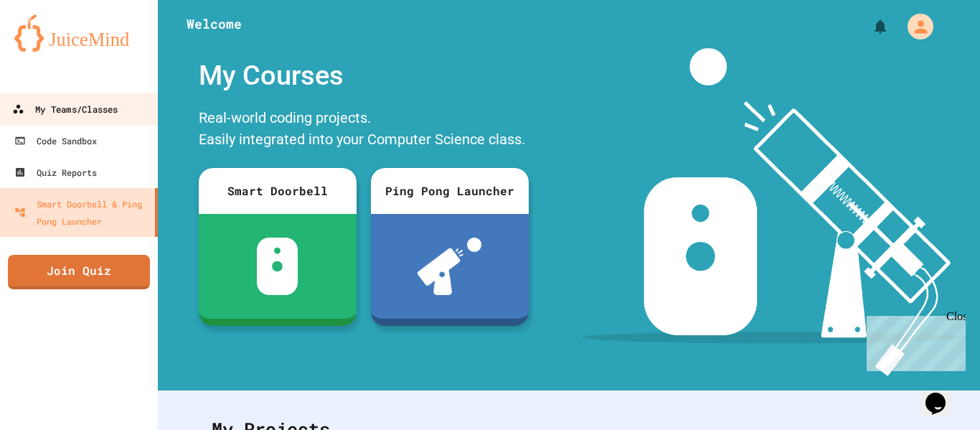 The width and height of the screenshot is (980, 430). I want to click on div: My Teams/Classes, so click(65, 109).